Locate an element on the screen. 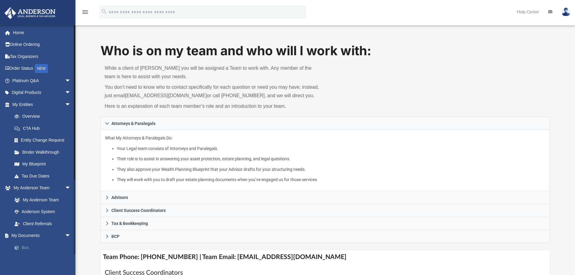  a: menu is located at coordinates (85, 14).